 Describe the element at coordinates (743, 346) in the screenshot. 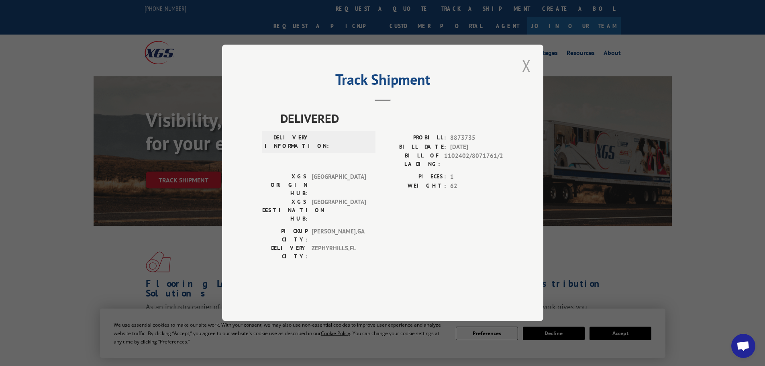

I see `a: Open chat` at that location.